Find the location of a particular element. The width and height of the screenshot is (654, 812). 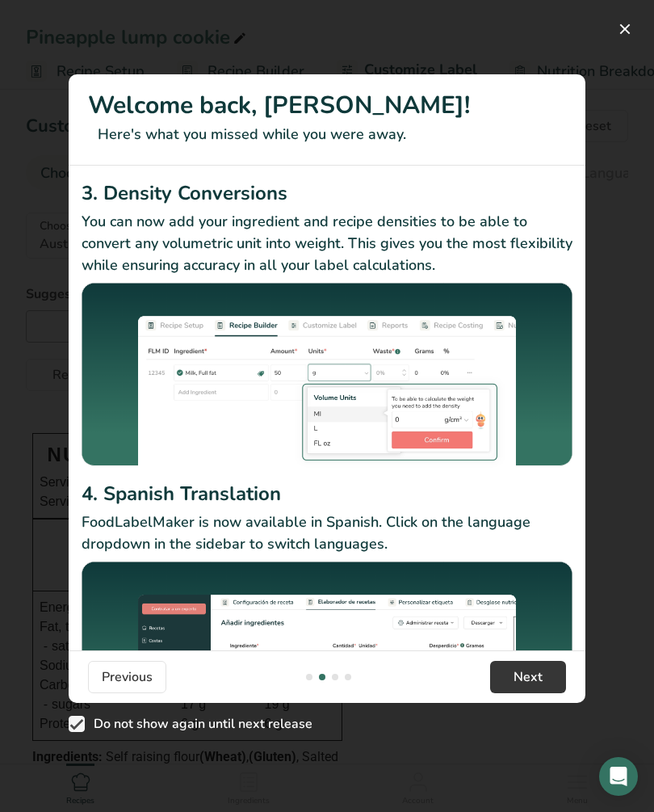

button: Next is located at coordinates (528, 677).